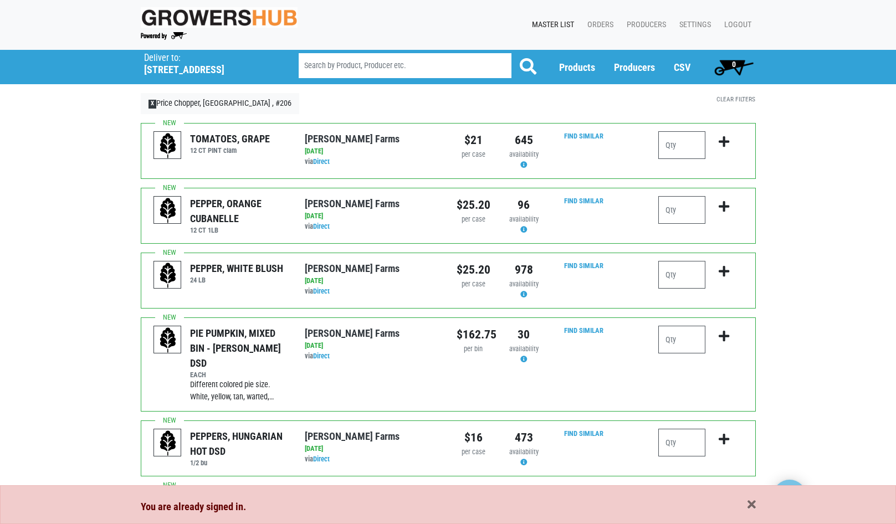 This screenshot has width=896, height=524. What do you see at coordinates (163, 36) in the screenshot?
I see `img: Powered by Big Wheelbarrow` at bounding box center [163, 36].